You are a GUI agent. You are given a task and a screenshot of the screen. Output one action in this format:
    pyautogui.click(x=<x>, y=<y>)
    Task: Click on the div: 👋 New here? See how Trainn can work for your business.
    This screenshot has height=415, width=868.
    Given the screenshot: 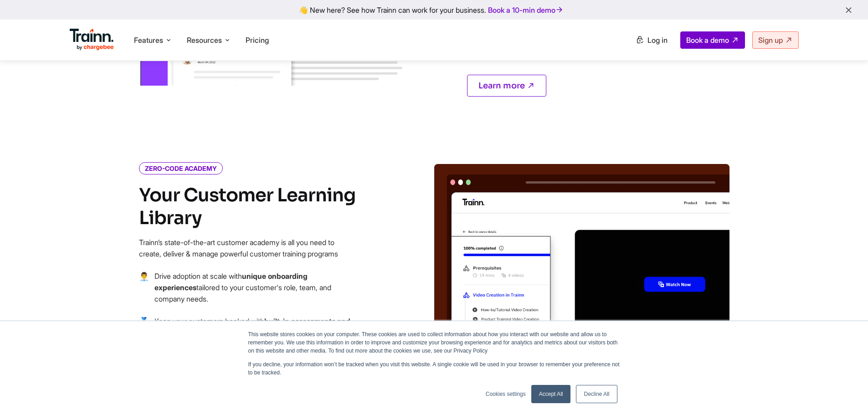 What is the action you would take?
    pyautogui.click(x=434, y=9)
    